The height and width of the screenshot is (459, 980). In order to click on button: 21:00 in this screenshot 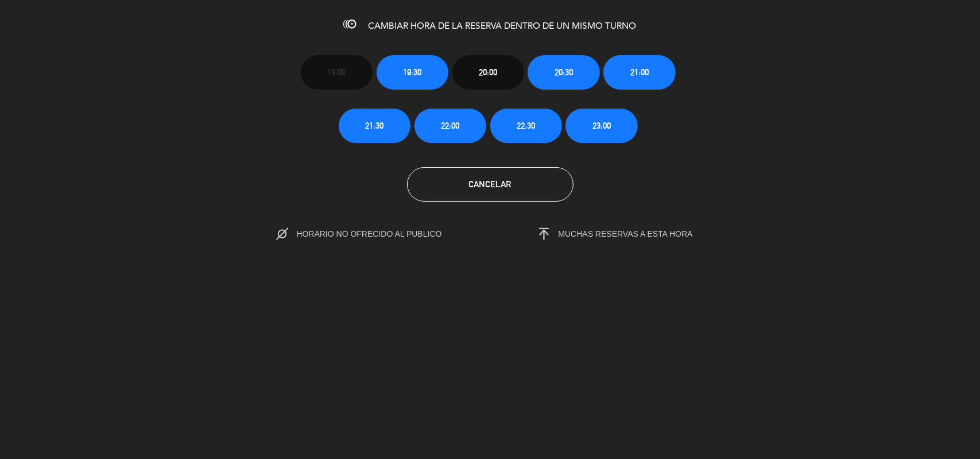, I will do `click(639, 72)`.